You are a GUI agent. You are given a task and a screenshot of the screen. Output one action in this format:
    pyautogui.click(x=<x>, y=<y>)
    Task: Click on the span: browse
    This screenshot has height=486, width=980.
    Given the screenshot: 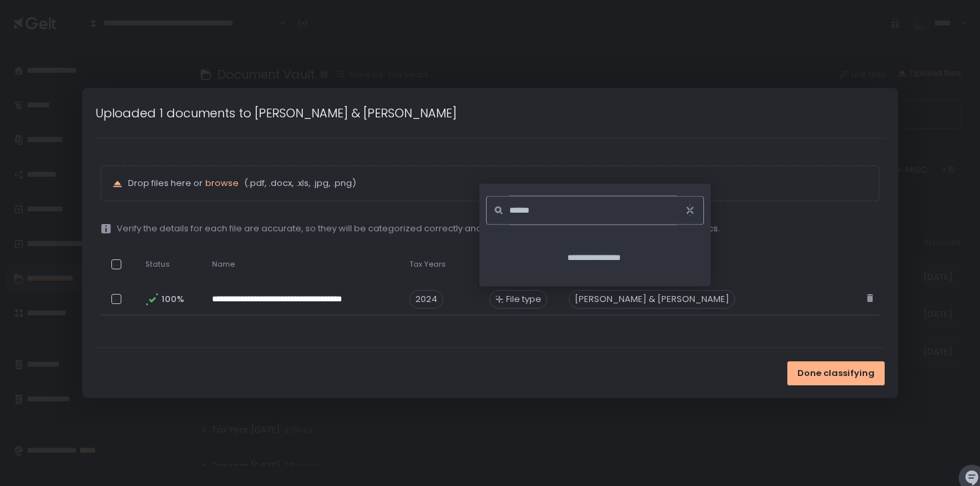 What is the action you would take?
    pyautogui.click(x=222, y=183)
    